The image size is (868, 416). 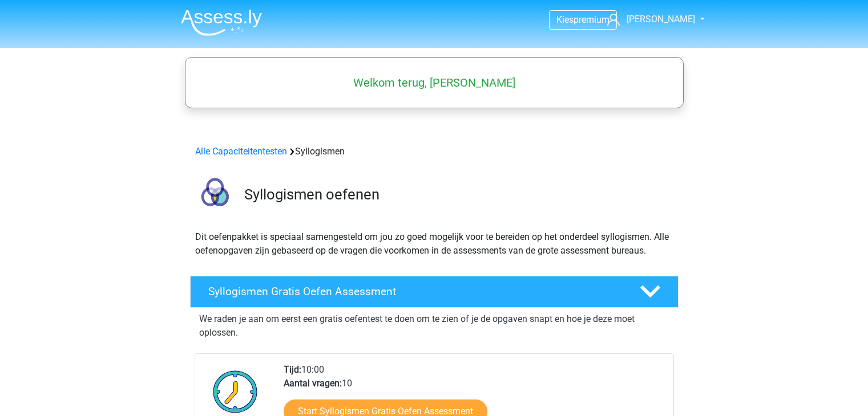 What do you see at coordinates (221, 23) in the screenshot?
I see `img: Assessly` at bounding box center [221, 23].